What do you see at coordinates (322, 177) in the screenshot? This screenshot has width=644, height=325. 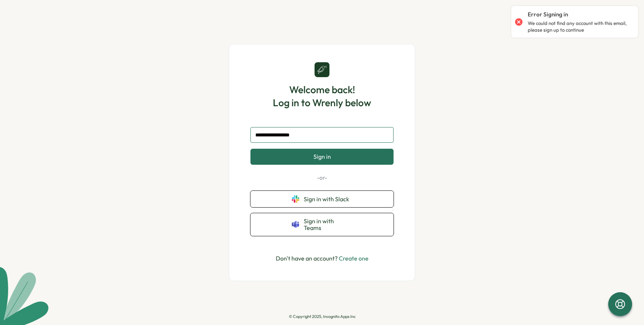 I see `p: -or-` at bounding box center [322, 177].